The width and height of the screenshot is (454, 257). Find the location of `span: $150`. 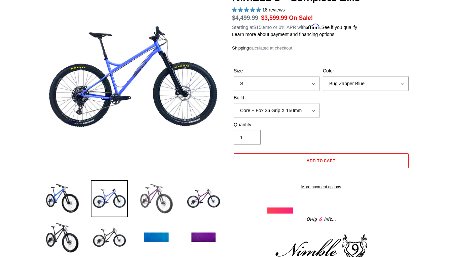

span: $150 is located at coordinates (259, 27).